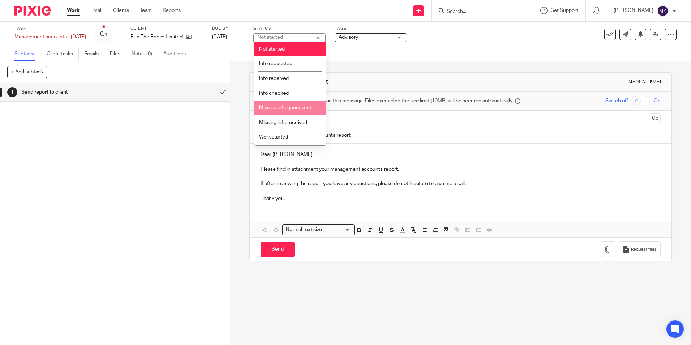  I want to click on div: 0, so click(104, 34).